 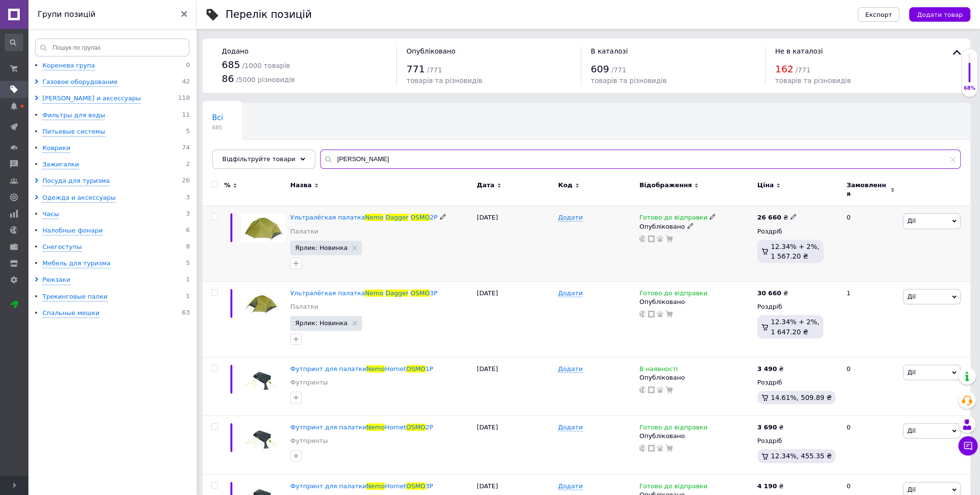 What do you see at coordinates (765, 186) in the screenshot?
I see `span: Ціна` at bounding box center [765, 186].